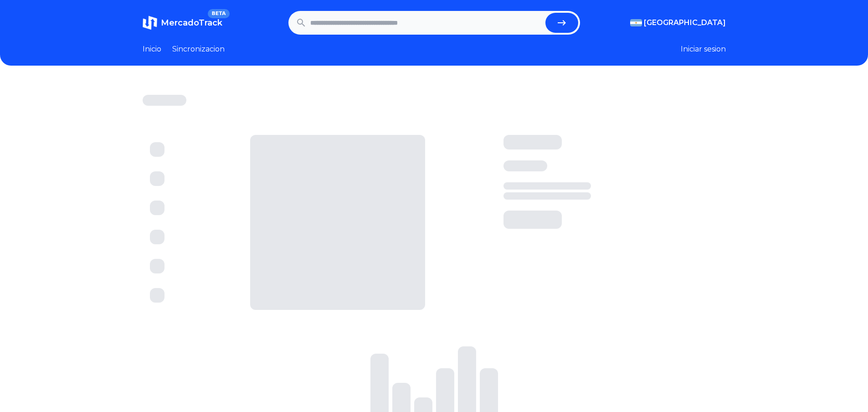 The image size is (868, 412). I want to click on img: MercadoTrack, so click(150, 22).